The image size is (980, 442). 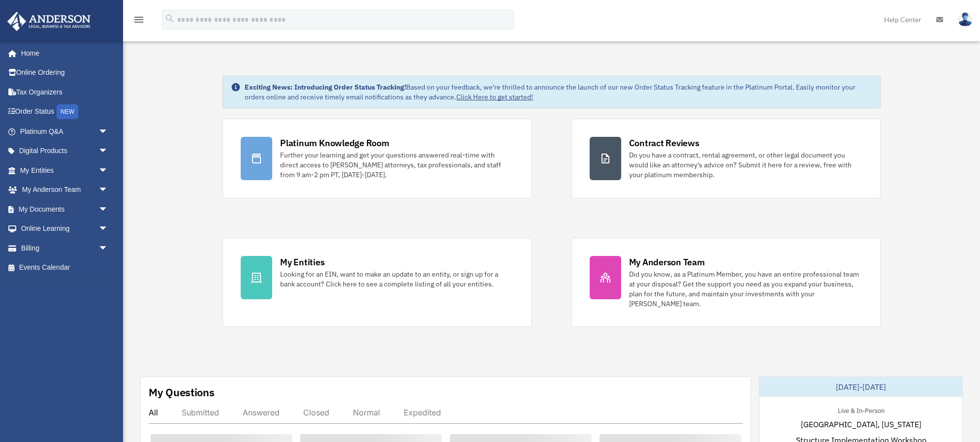 I want to click on div: Did you know, as a Platinum Member, you have an entire professional team at your disposal? Get th..., so click(x=745, y=289).